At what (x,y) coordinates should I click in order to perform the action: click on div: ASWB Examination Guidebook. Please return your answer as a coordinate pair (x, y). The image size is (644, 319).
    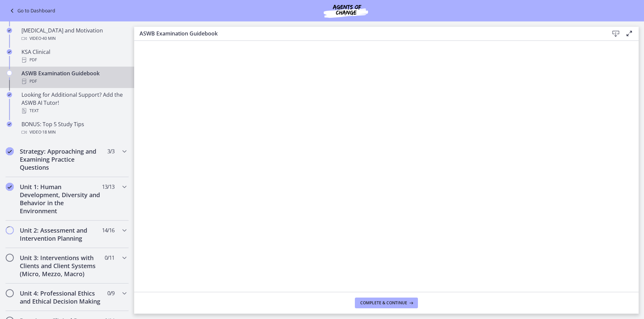
    Looking at the image, I should click on (74, 78).